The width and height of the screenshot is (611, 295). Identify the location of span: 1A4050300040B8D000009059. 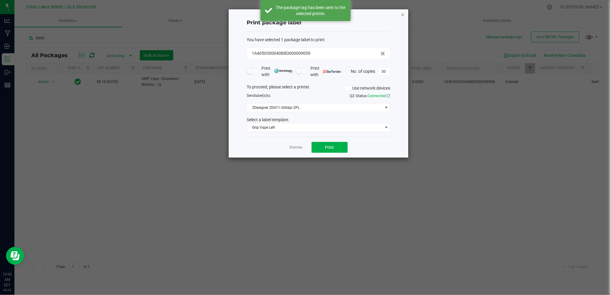
(281, 53).